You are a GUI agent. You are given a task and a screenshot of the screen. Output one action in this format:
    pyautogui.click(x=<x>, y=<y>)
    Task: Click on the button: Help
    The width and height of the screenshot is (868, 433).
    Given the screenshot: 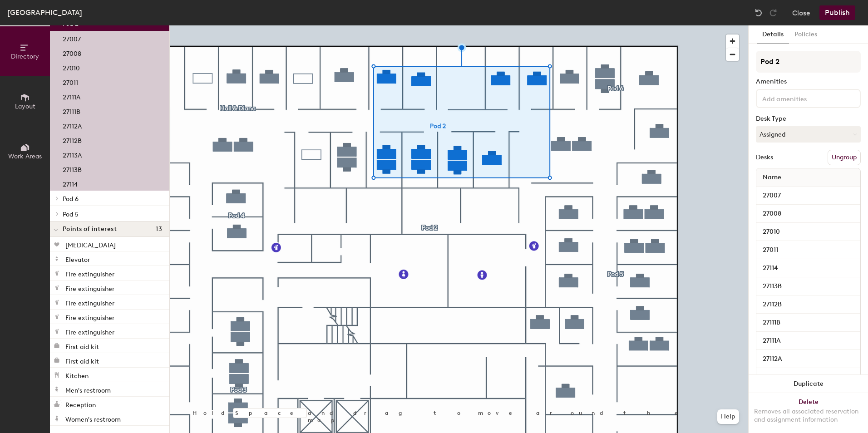 What is the action you would take?
    pyautogui.click(x=729, y=417)
    